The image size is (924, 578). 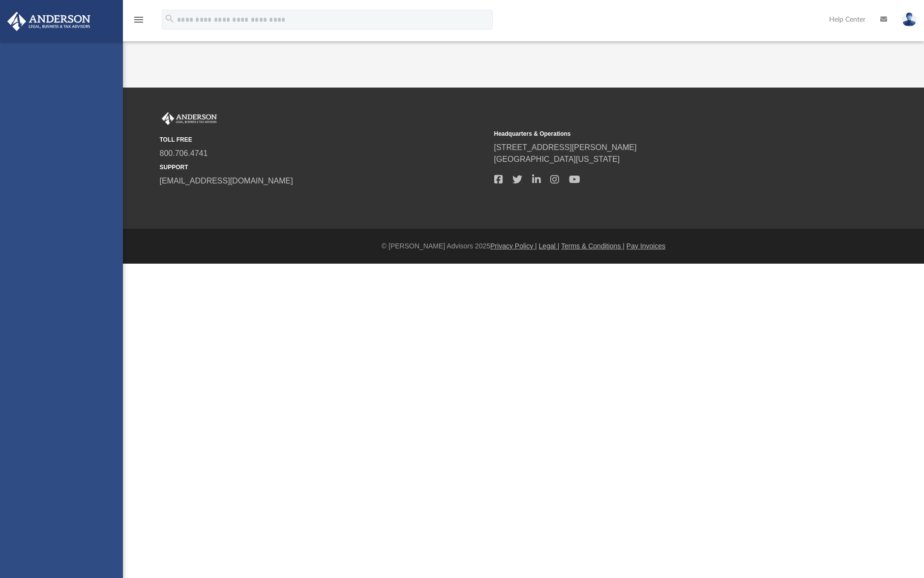 I want to click on small: Headquarters & Operations, so click(x=658, y=134).